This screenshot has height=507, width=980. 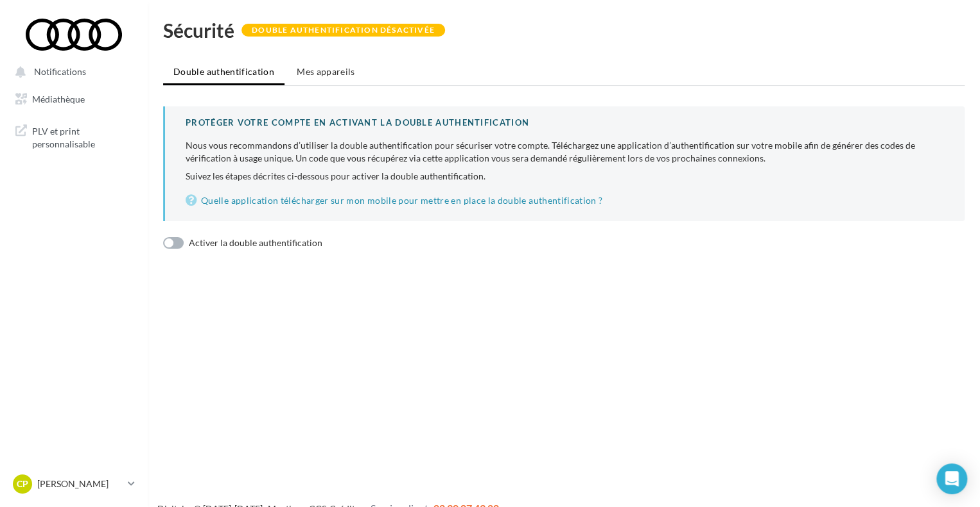 I want to click on a: Quelle application télécharger sur mon mobile pour mettre en place la double authentification ?, so click(x=564, y=201).